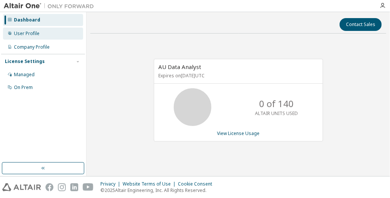  Describe the element at coordinates (24, 75) in the screenshot. I see `div: Managed` at that location.